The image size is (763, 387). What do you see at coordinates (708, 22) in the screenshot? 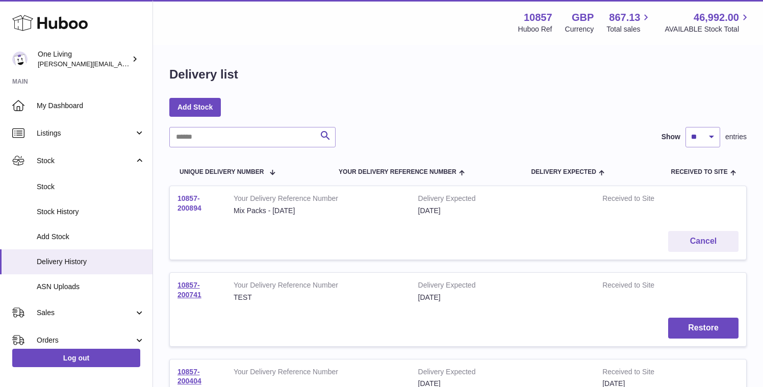
I see `a: 46,992.00 AVAILABLE Stock Total` at bounding box center [708, 22].